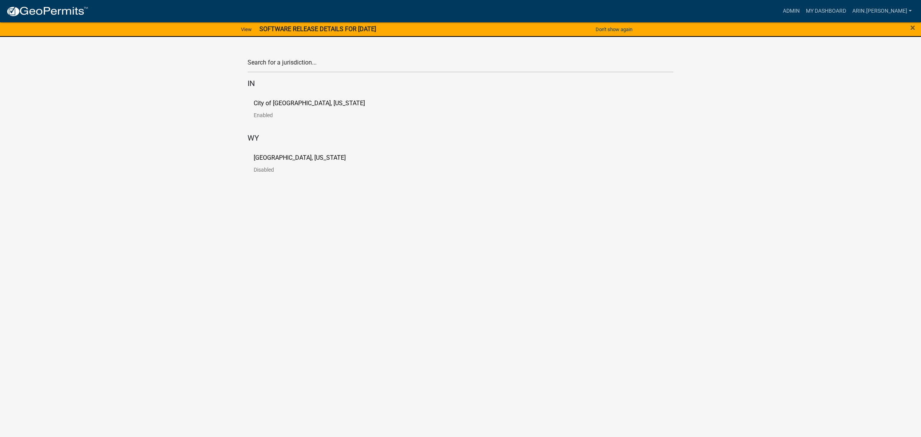 This screenshot has height=437, width=921. Describe the element at coordinates (460, 83) in the screenshot. I see `h5: IN` at that location.